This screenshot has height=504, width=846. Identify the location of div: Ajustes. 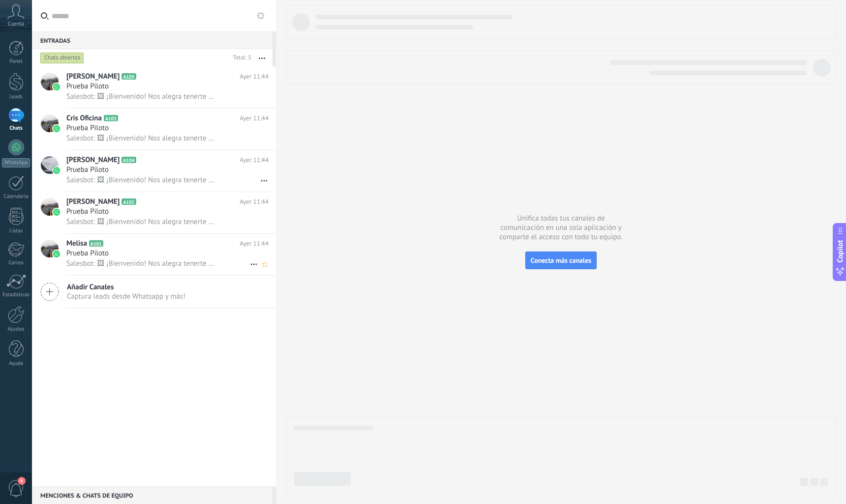
(16, 329).